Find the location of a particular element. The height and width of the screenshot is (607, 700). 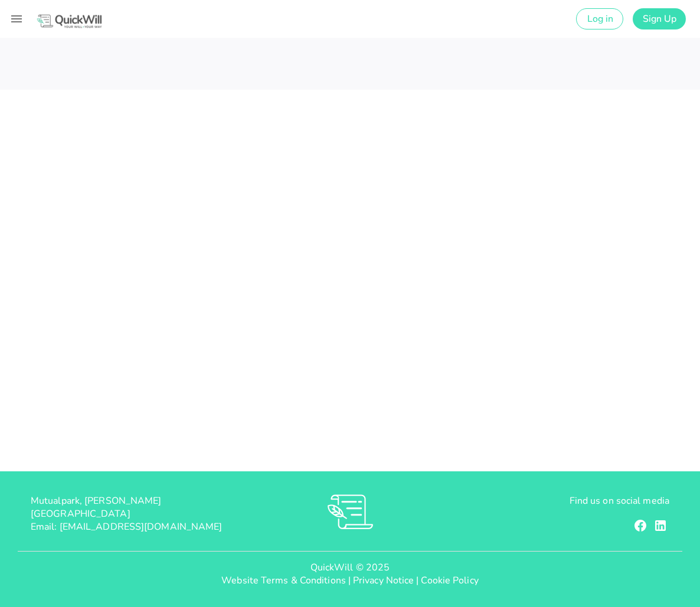

p: Find us on social media is located at coordinates (563, 501).